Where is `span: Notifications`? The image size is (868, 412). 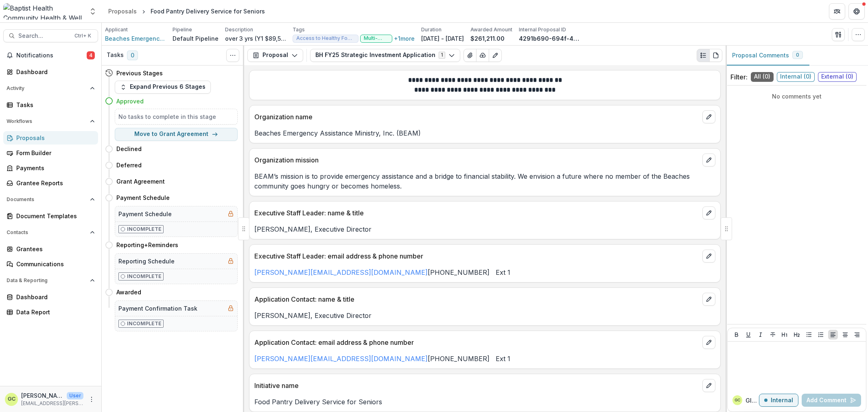
span: Notifications is located at coordinates (51, 56).